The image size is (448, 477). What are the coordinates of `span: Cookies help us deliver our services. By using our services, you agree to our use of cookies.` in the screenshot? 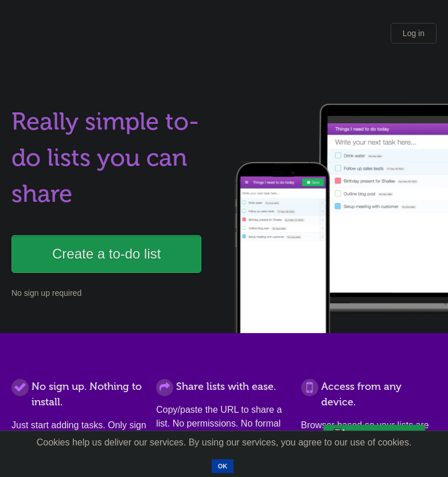 It's located at (224, 443).